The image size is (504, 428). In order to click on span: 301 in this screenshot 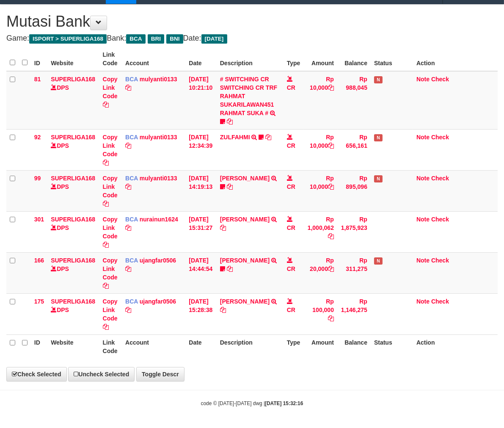, I will do `click(39, 219)`.